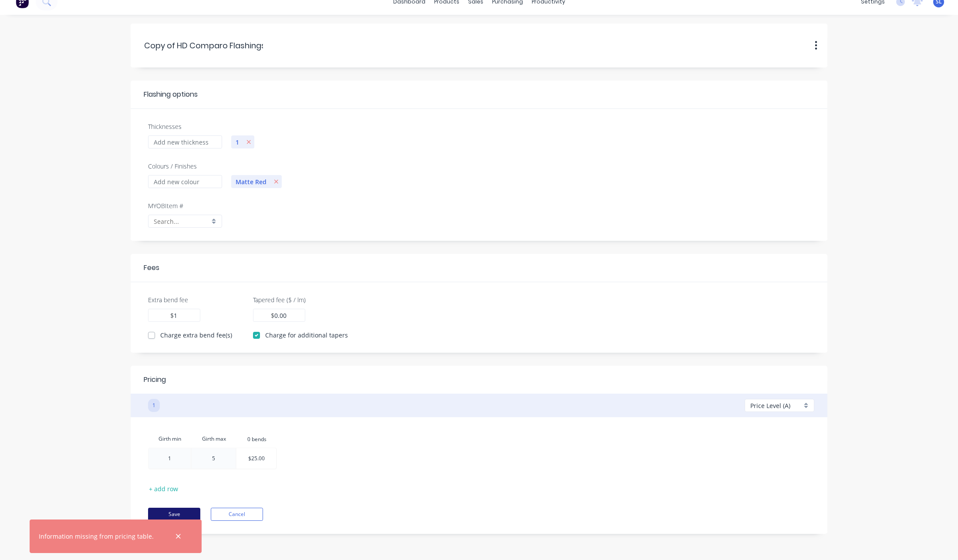 The height and width of the screenshot is (560, 958). Describe the element at coordinates (212, 458) in the screenshot. I see `tr: 15$25.00` at that location.